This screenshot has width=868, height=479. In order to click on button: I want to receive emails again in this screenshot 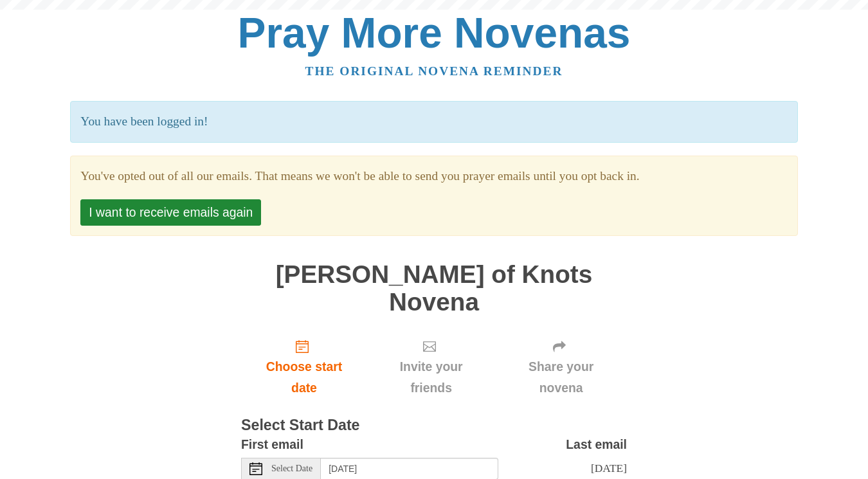, I will do `click(170, 212)`.